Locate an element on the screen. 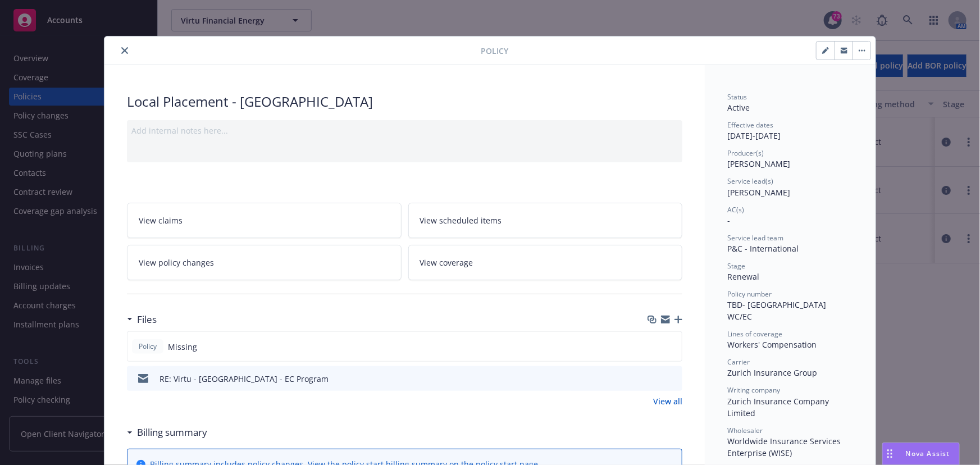  button: Nova Assist is located at coordinates (921, 453).